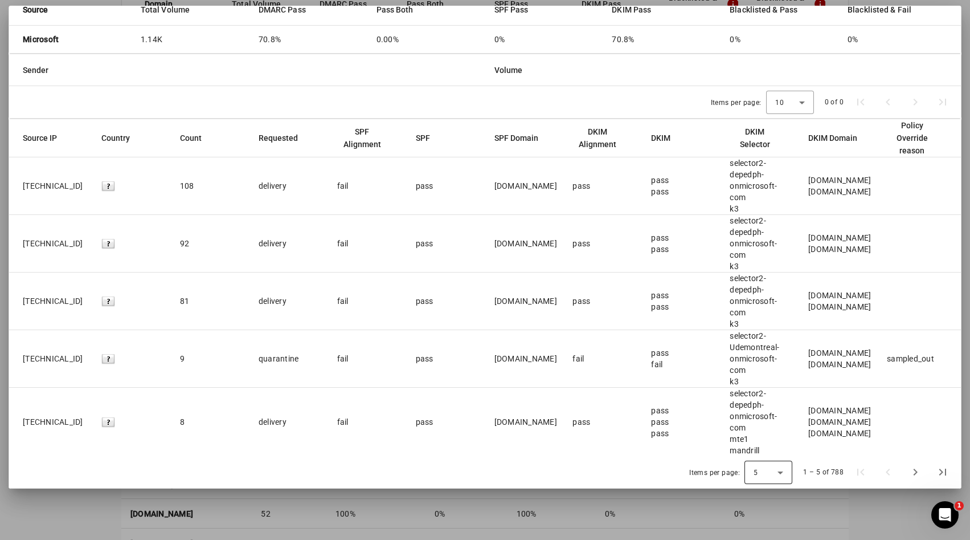  I want to click on mat-cell: sampled_out, so click(920, 358).